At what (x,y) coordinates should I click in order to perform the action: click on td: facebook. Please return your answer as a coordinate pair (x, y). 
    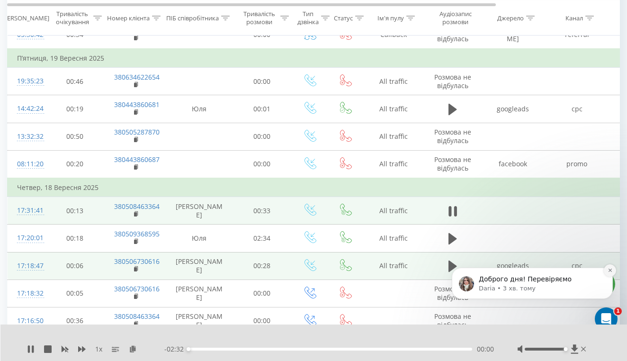
    Looking at the image, I should click on (513, 164).